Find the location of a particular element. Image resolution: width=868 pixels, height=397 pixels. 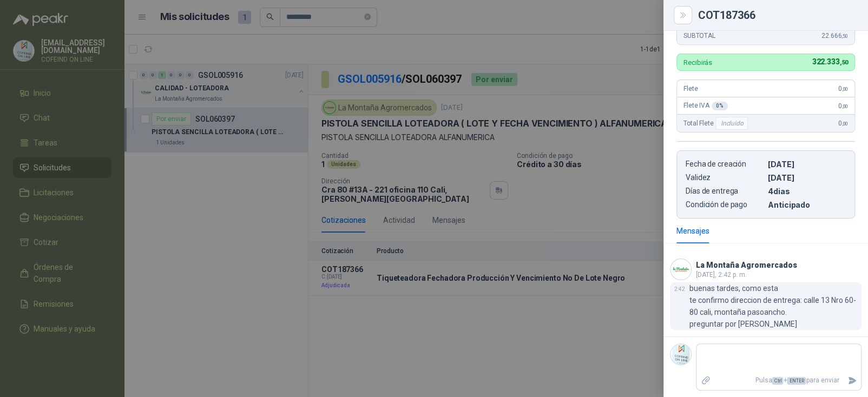

span: SUBTOTAL is located at coordinates (699, 36).